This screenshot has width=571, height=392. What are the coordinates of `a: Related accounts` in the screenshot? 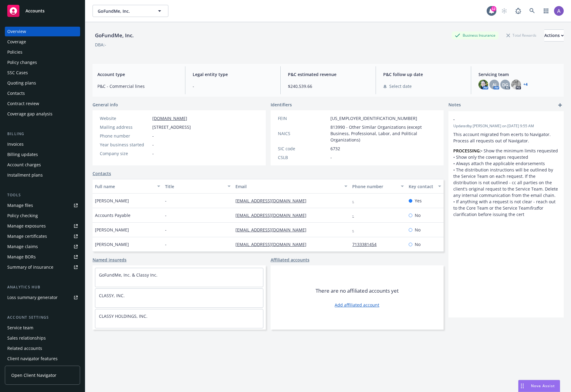 It's located at (43, 348).